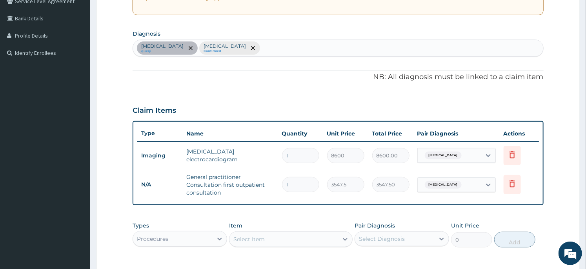 The height and width of the screenshot is (269, 586). What do you see at coordinates (249, 239) in the screenshot?
I see `div: Select Item` at bounding box center [249, 239].